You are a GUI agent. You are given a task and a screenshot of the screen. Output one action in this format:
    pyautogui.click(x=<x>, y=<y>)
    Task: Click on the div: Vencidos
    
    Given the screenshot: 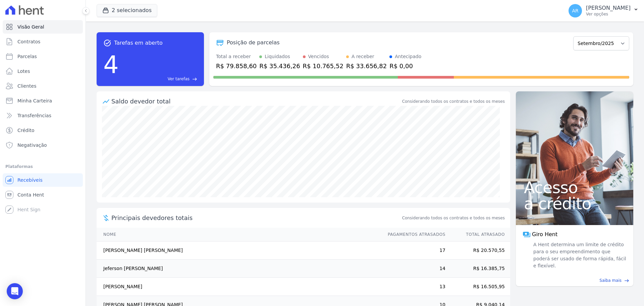 What is the action you would take?
    pyautogui.click(x=318, y=57)
    